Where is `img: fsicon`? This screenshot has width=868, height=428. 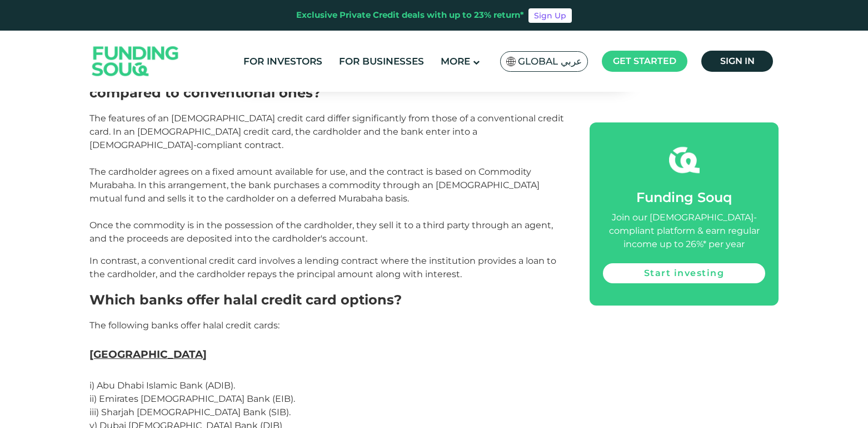
img: fsicon is located at coordinates (684, 160).